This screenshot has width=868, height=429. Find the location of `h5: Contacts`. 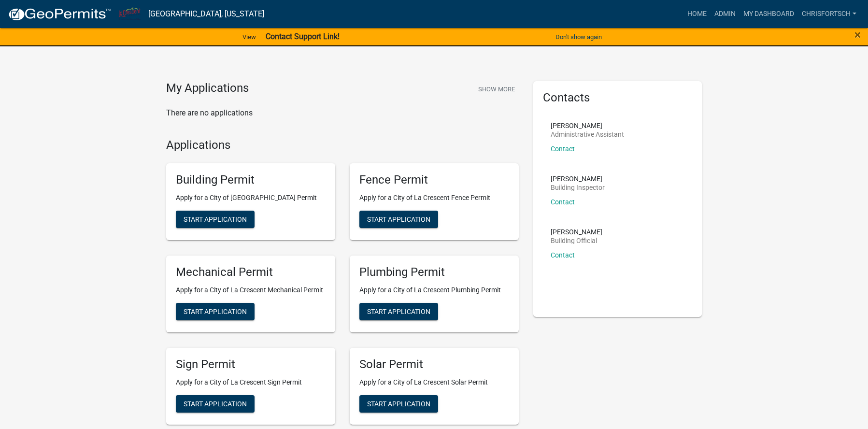

h5: Contacts is located at coordinates (618, 98).